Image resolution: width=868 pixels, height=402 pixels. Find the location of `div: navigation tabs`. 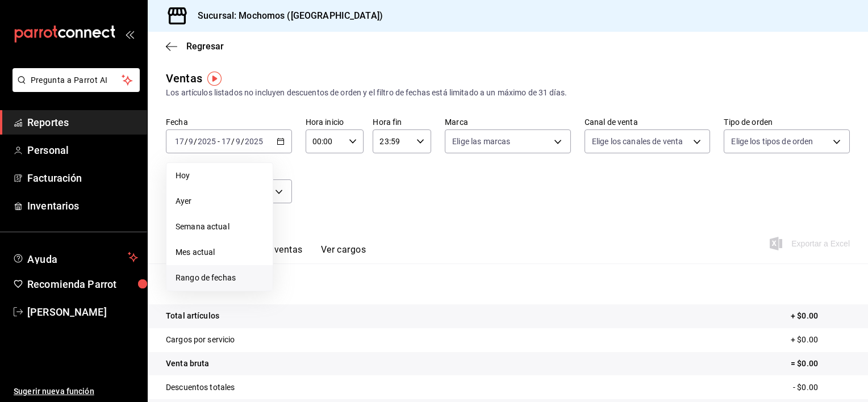

div: navigation tabs is located at coordinates (275, 254).